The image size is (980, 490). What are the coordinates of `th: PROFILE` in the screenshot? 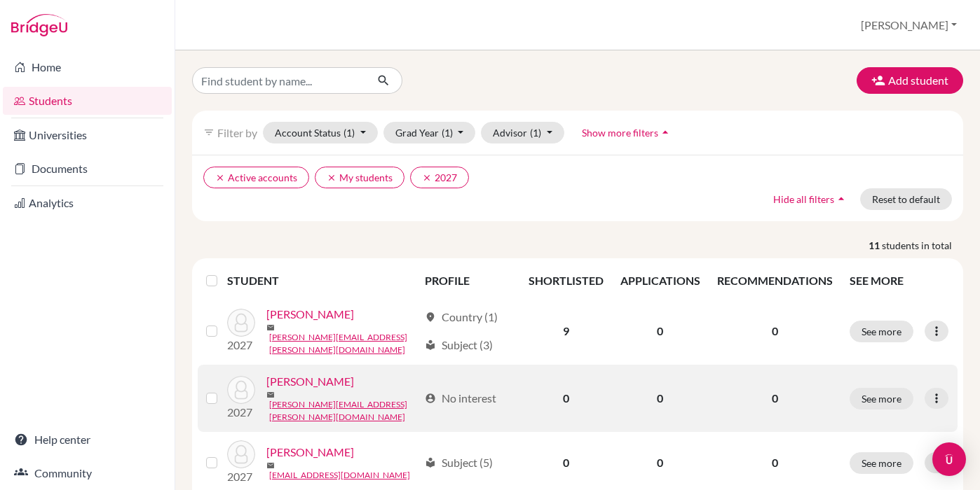 It's located at (468, 281).